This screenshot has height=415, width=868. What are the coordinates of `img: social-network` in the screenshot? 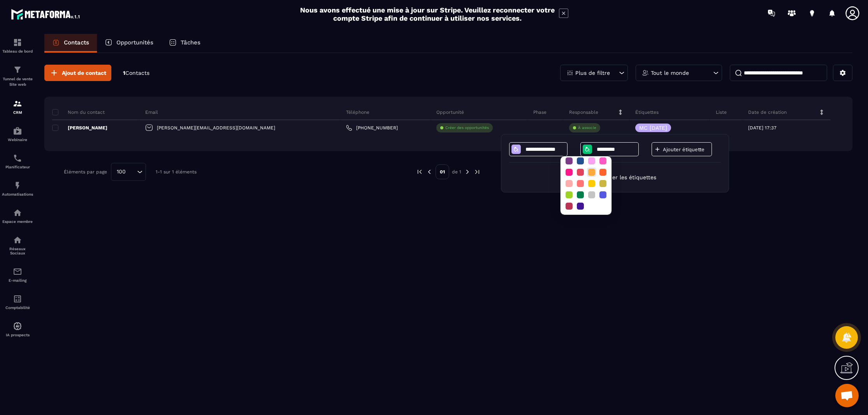 It's located at (17, 240).